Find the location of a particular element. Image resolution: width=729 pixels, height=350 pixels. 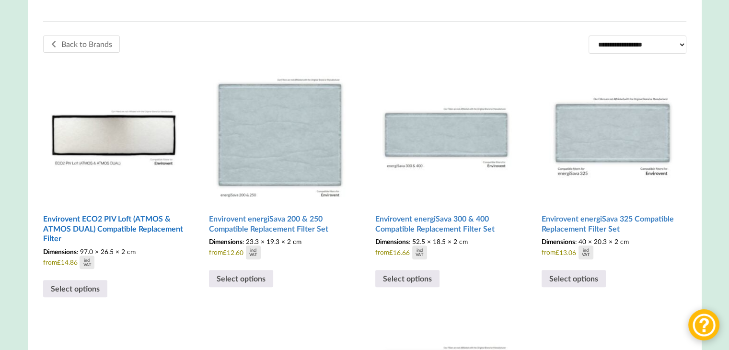

span: : 97.0 × 26.5 × 2 cm is located at coordinates (89, 251).